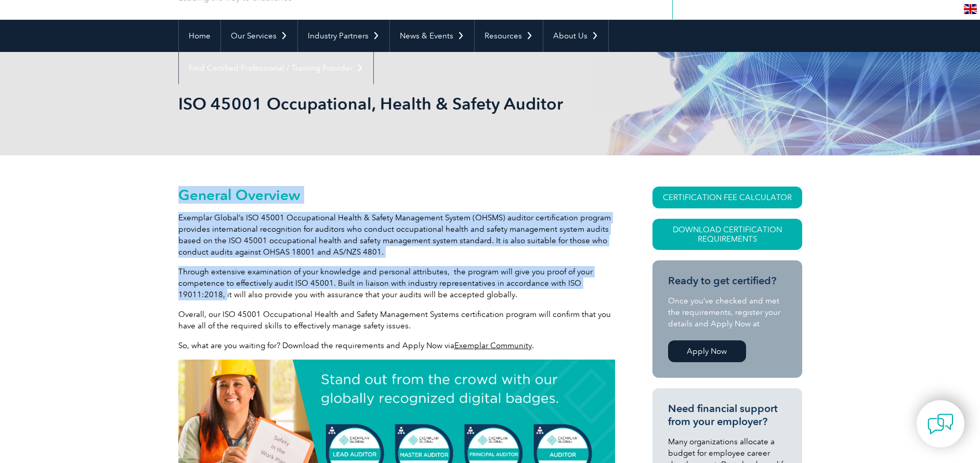 The height and width of the screenshot is (463, 980). I want to click on p: Overall, our ISO 45001 Occupational Health and Safety Management Systems certification program wi..., so click(397, 320).